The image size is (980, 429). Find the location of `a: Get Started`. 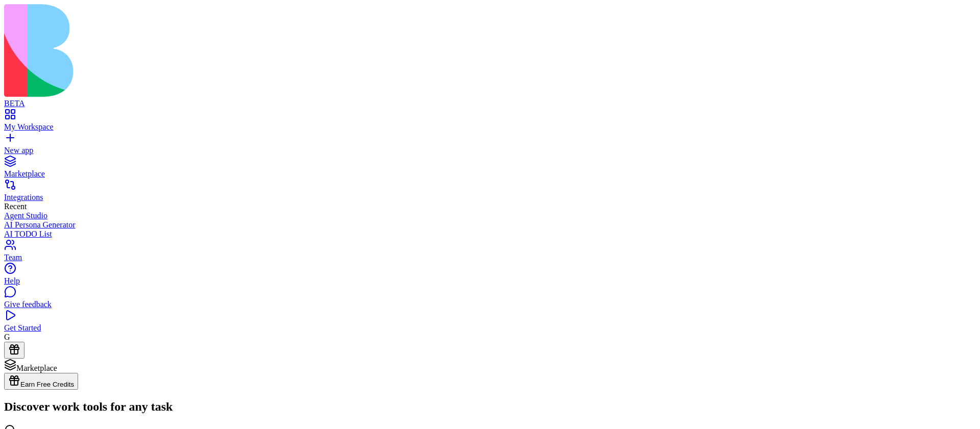

a: Get Started is located at coordinates (490, 323).